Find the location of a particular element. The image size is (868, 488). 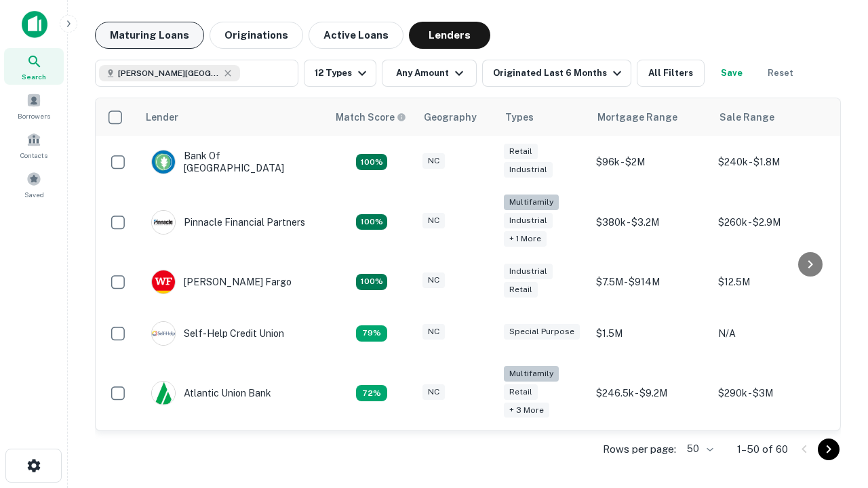

div: Lender is located at coordinates (162, 117).